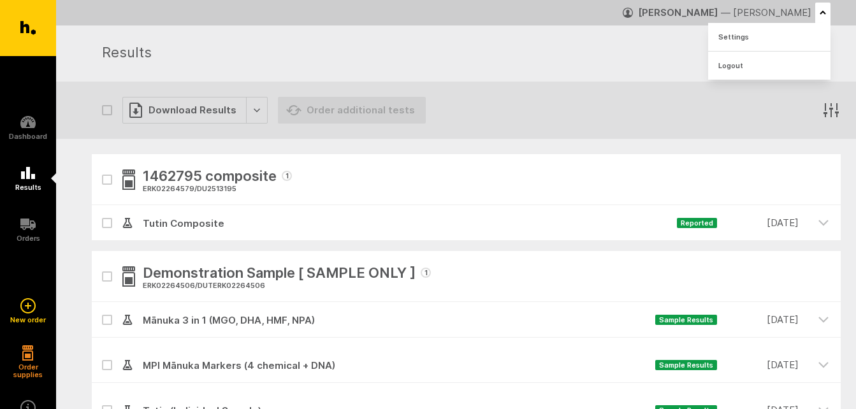 The width and height of the screenshot is (856, 409). I want to click on h5: Order supplies, so click(28, 371).